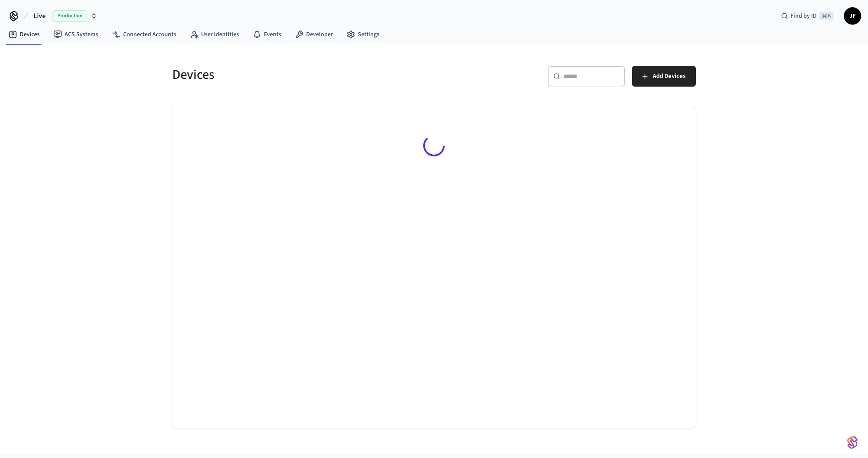 The image size is (868, 458). I want to click on span: JF, so click(853, 16).